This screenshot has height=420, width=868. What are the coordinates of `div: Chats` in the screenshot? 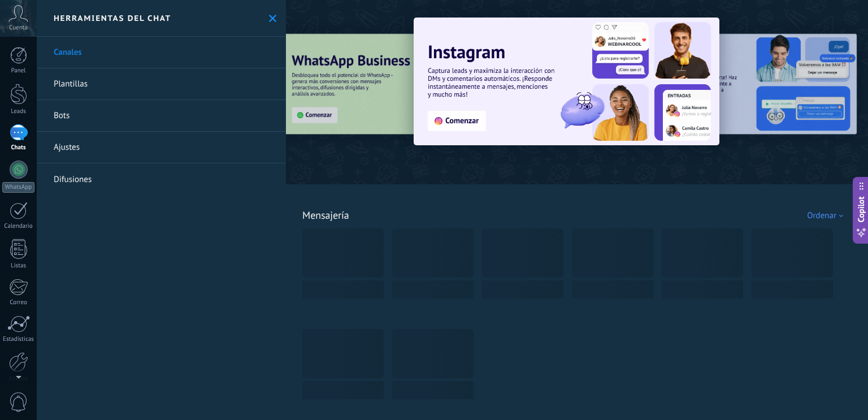 It's located at (19, 147).